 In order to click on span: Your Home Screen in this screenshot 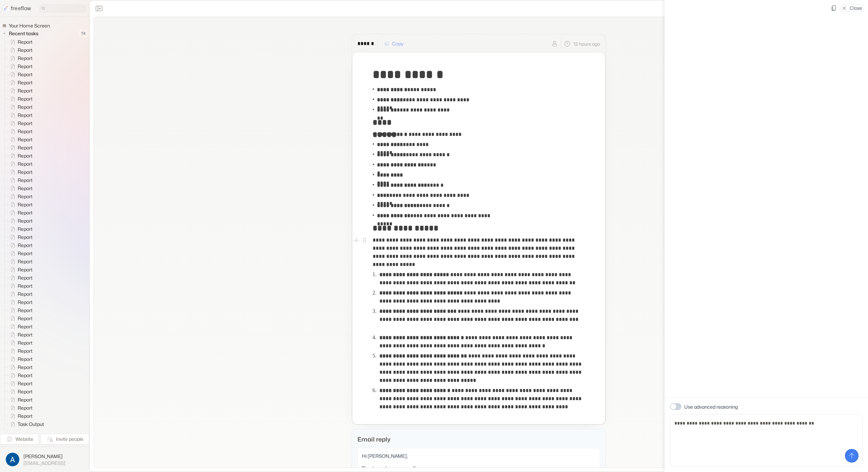, I will do `click(29, 26)`.